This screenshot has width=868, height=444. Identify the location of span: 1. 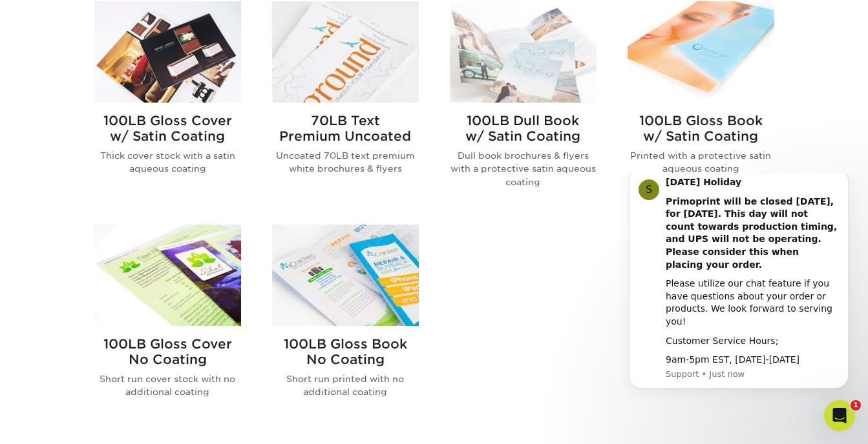
(855, 406).